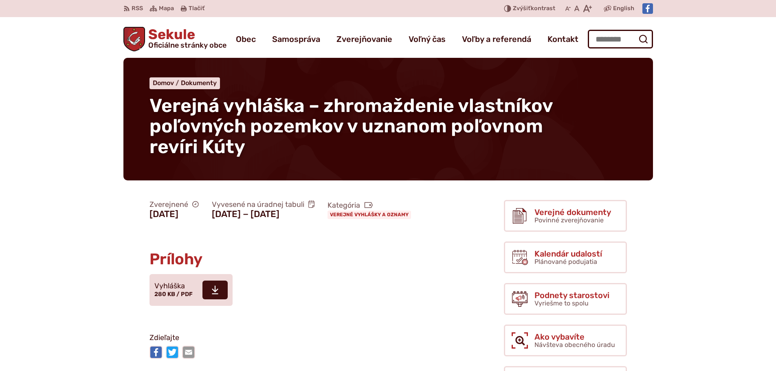  Describe the element at coordinates (648, 9) in the screenshot. I see `img: Prejsť na Facebook stránku` at that location.